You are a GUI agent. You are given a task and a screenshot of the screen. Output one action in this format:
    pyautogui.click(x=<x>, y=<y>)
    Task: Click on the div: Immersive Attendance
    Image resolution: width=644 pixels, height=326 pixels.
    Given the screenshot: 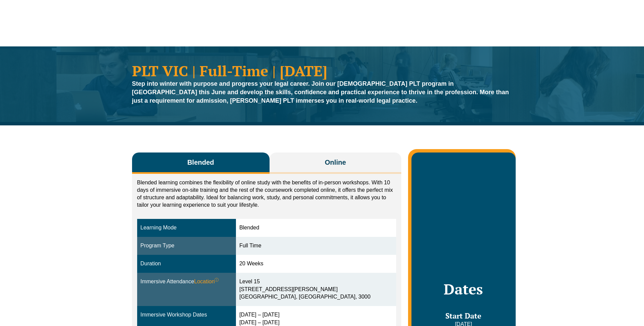 What is the action you would take?
    pyautogui.click(x=186, y=282)
    